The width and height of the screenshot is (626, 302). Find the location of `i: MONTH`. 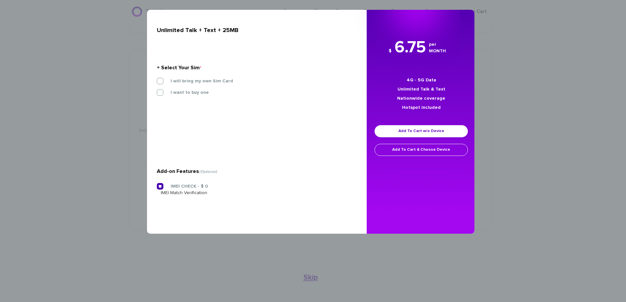

i: MONTH is located at coordinates (437, 51).